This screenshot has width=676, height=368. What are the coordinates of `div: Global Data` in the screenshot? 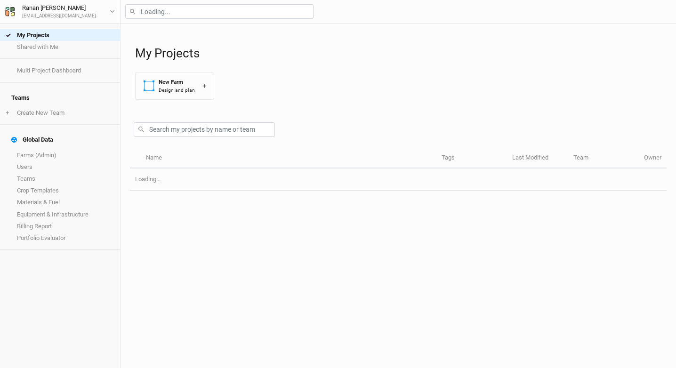 It's located at (32, 140).